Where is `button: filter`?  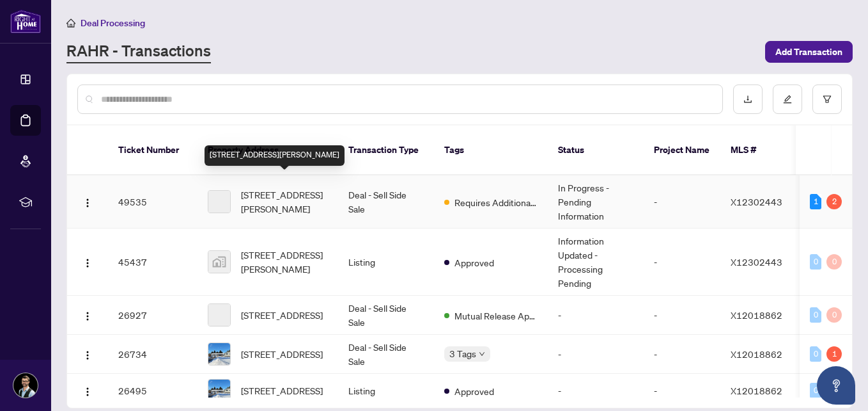 button: filter is located at coordinates (828, 99).